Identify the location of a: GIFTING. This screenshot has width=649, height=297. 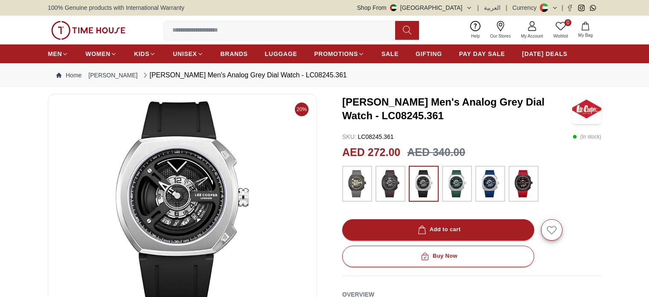
(429, 54).